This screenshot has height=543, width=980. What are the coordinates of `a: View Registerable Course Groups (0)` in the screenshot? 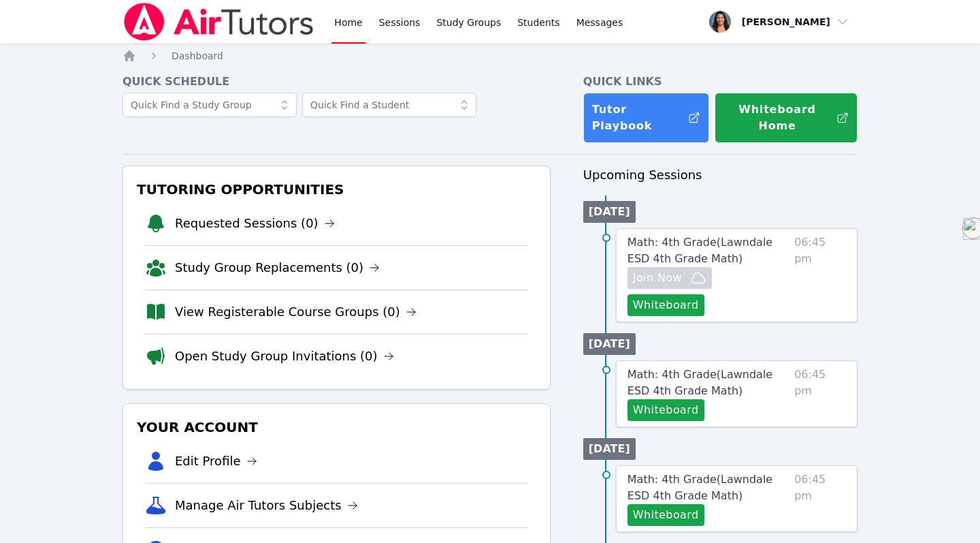 It's located at (295, 312).